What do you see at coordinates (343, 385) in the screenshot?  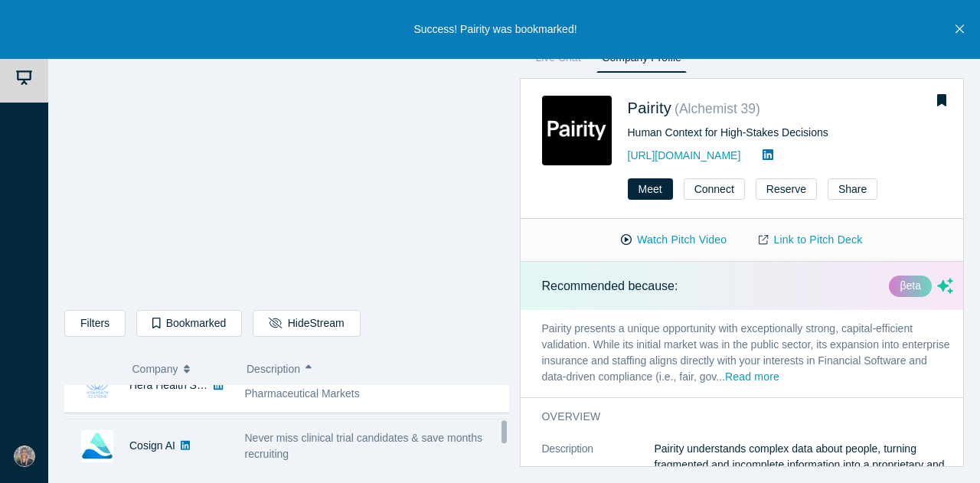 I see `span: Nanotech Platform Unlocking Multi-Billion Pharmaceutical Markets` at bounding box center [343, 385].